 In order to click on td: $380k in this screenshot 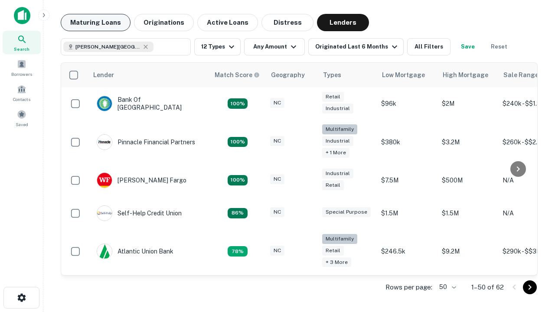, I will do `click(407, 142)`.